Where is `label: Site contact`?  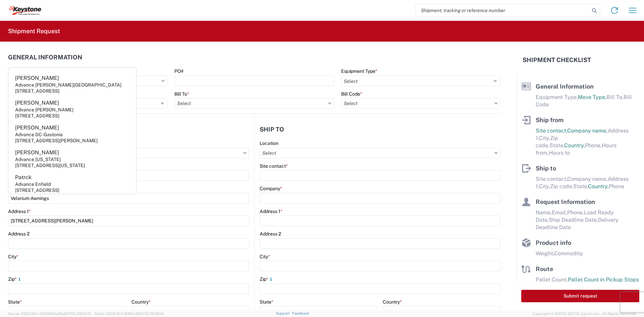
label: Site contact is located at coordinates (274, 166).